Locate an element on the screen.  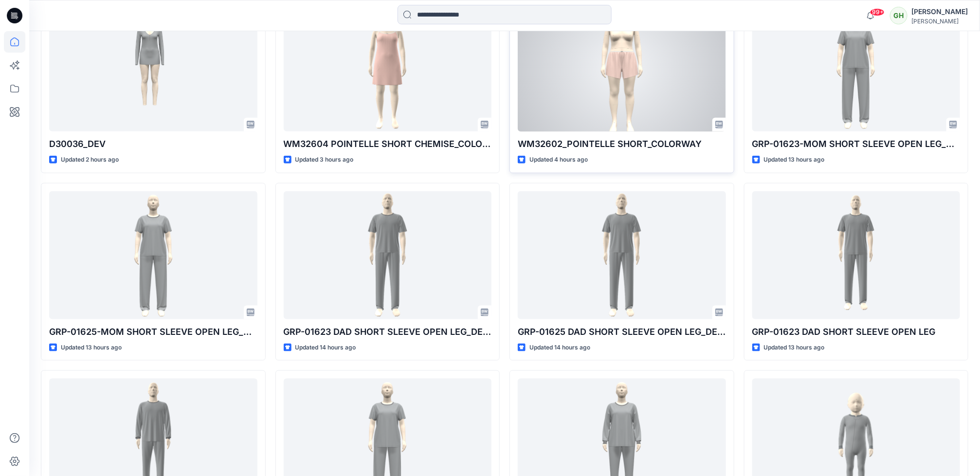
p: WM32604 POINTELLE SHORT CHEMISE_COLORWAY_REV1 is located at coordinates (388, 144).